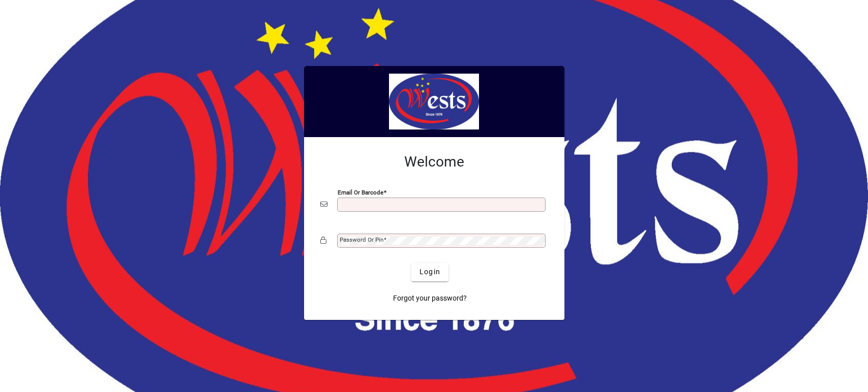  What do you see at coordinates (434, 162) in the screenshot?
I see `h2: Welcome` at bounding box center [434, 162].